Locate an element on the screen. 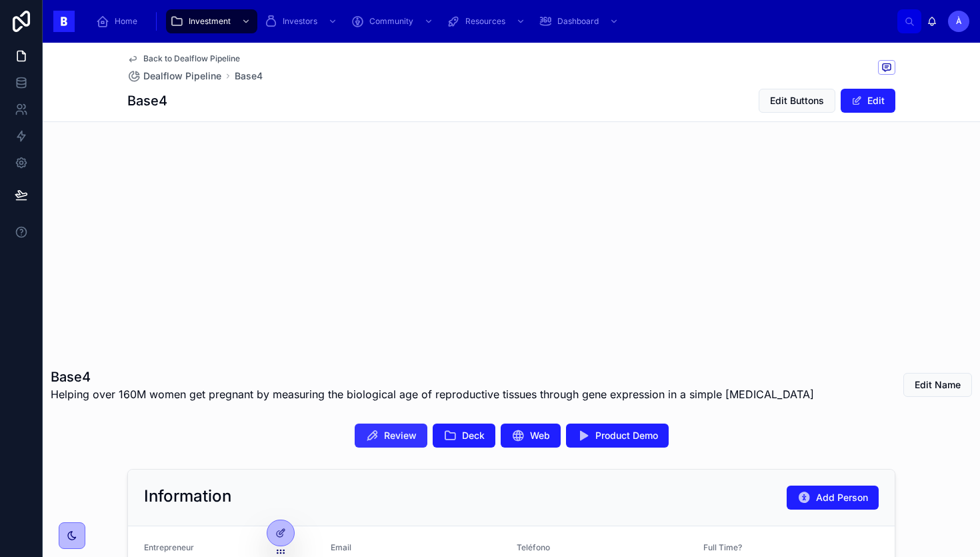 This screenshot has height=557, width=980. a: Back to Dealflow Pipeline is located at coordinates (183, 59).